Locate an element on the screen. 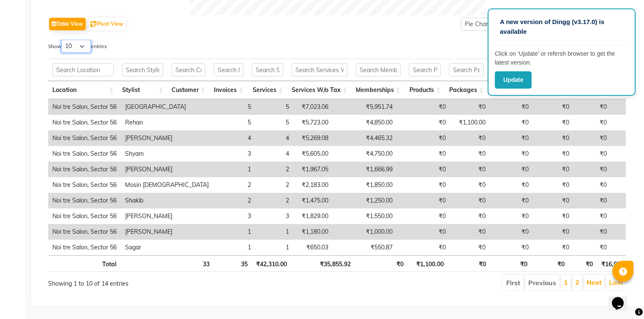 Image resolution: width=644 pixels, height=319 pixels. td: ₹1,850.00 is located at coordinates (364, 185).